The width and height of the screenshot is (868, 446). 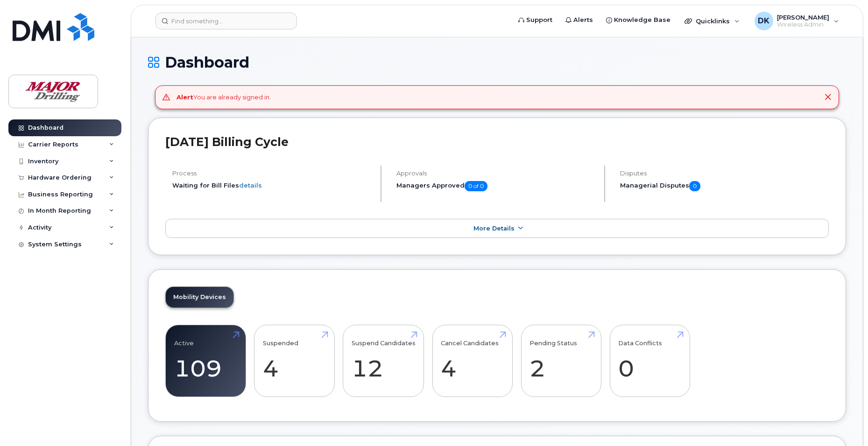 What do you see at coordinates (695, 186) in the screenshot?
I see `span: 0` at bounding box center [695, 186].